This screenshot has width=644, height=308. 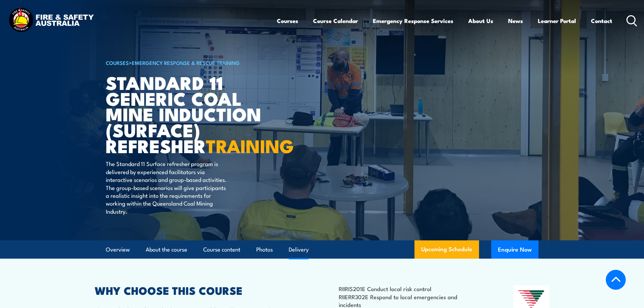 I want to click on a: Learner Portal, so click(x=557, y=20).